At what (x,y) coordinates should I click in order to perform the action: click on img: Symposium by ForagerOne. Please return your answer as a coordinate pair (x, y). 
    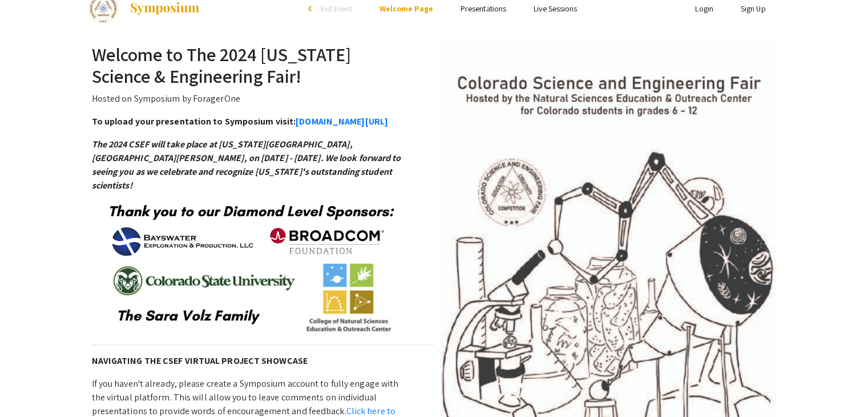
    Looking at the image, I should click on (165, 8).